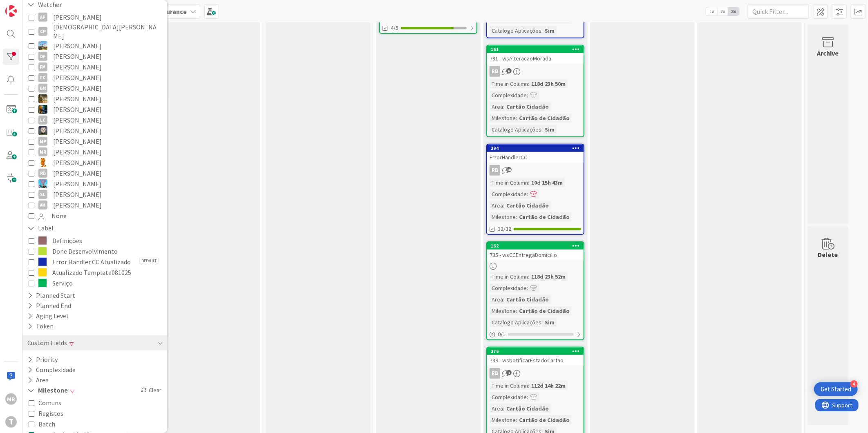 The image size is (868, 433). I want to click on span: Default, so click(149, 261).